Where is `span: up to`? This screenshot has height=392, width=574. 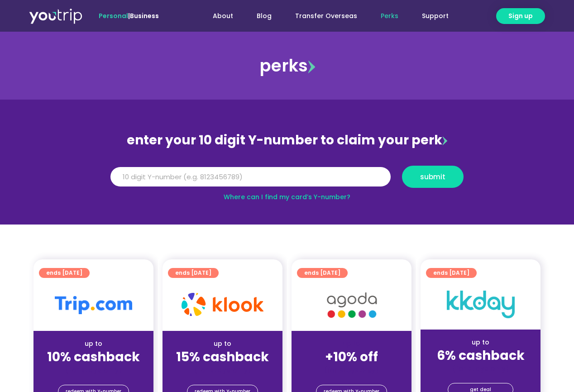
span: up to is located at coordinates (352, 344).